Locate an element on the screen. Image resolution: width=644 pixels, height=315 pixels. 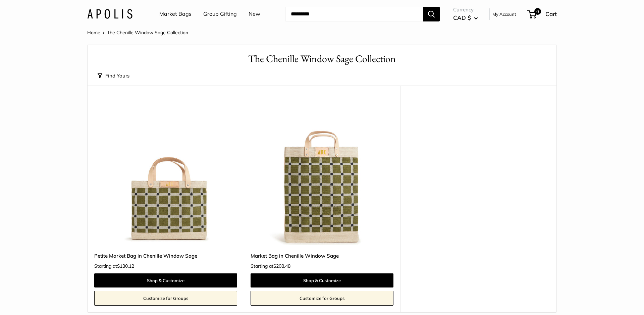
h1: The Chenille Window Sage Collection is located at coordinates (322, 59).